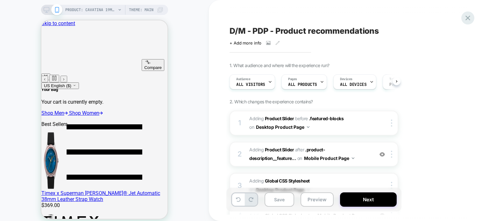 The height and width of the screenshot is (221, 489). Describe the element at coordinates (287, 181) in the screenshot. I see `b: Global CSS Stylesheet` at that location.